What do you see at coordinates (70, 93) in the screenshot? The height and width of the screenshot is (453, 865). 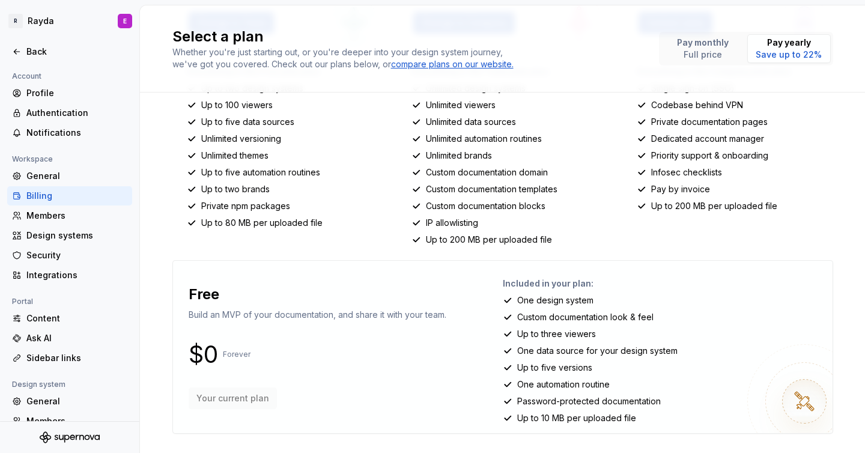 I see `a: Profile` at bounding box center [70, 93].